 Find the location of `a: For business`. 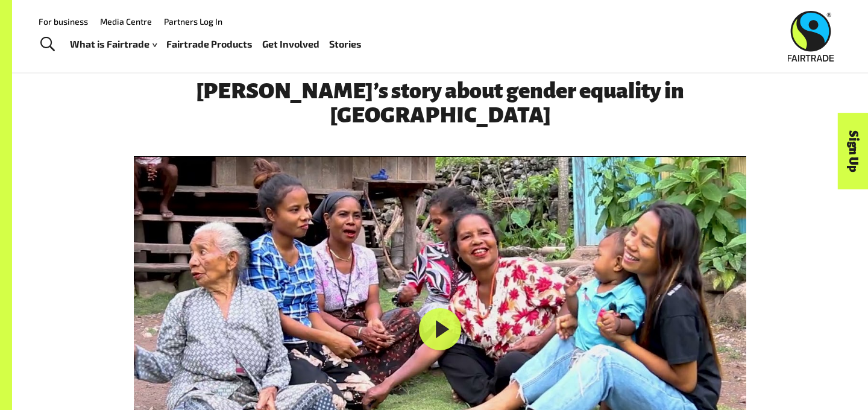

a: For business is located at coordinates (63, 21).